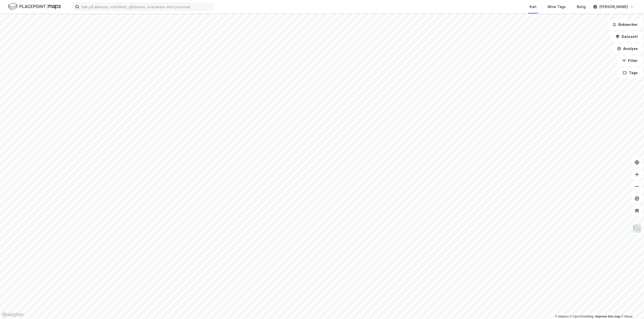 This screenshot has width=644, height=319. What do you see at coordinates (557, 7) in the screenshot?
I see `div: Mine Tags` at bounding box center [557, 7].